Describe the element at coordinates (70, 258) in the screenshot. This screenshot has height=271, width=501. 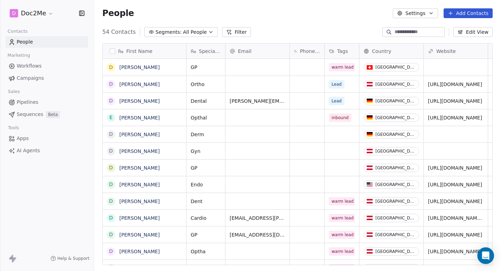
I see `a: Help & Support` at that location.